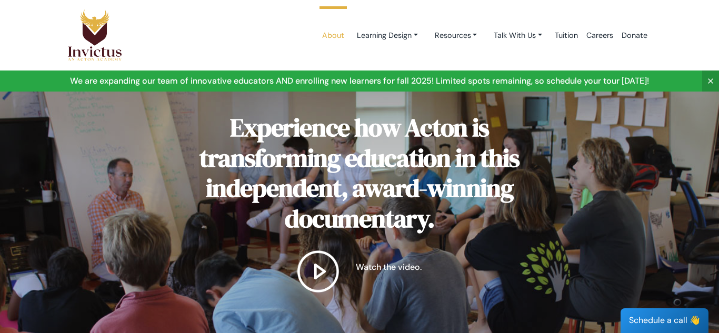 The image size is (719, 333). Describe the element at coordinates (319, 272) in the screenshot. I see `img: play button` at that location.